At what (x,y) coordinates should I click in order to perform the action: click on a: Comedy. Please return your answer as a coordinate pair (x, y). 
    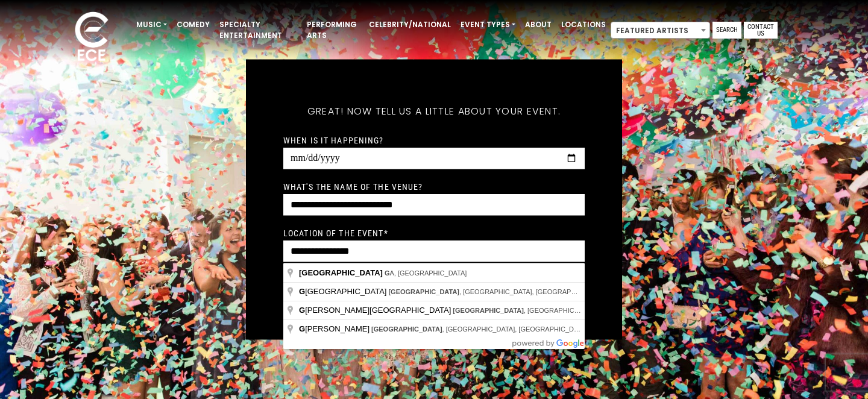
    Looking at the image, I should click on (193, 25).